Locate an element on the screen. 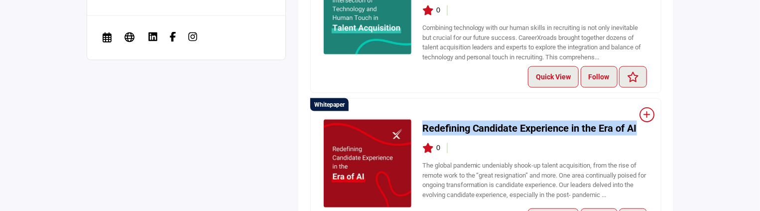 This screenshot has height=211, width=760. img: Redefining Candidate Experience in the Era of AI is located at coordinates (368, 163).